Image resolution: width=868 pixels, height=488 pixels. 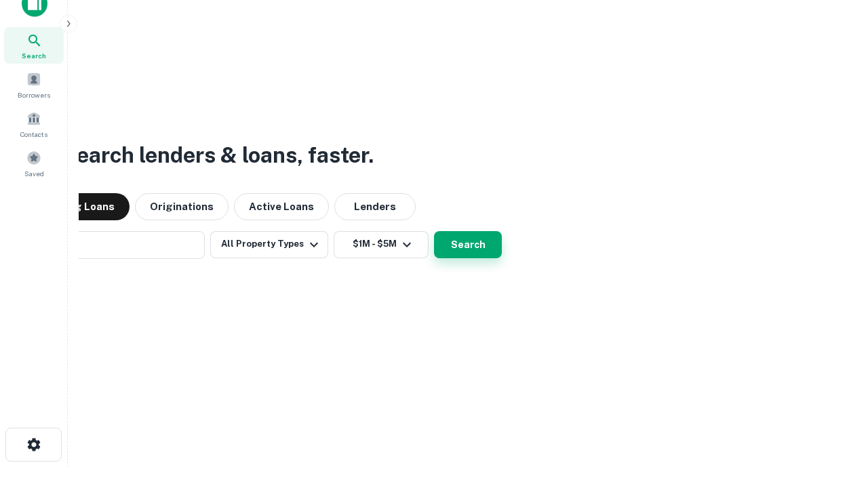 What do you see at coordinates (34, 124) in the screenshot?
I see `div: Contacts` at bounding box center [34, 124].